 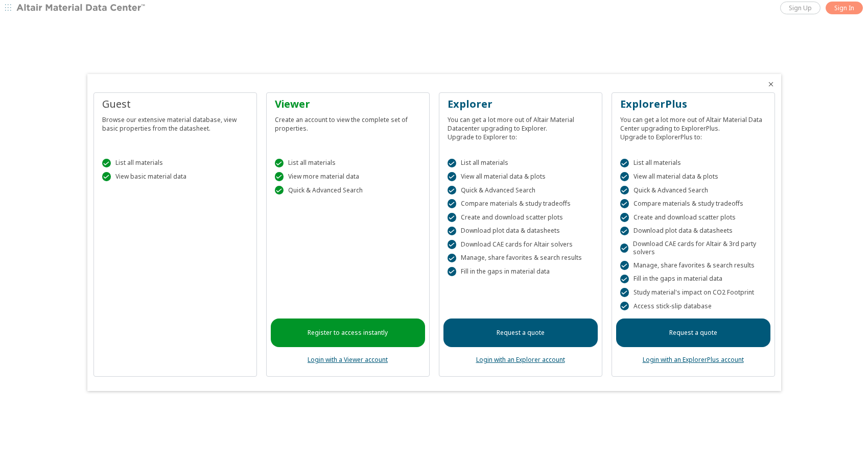 What do you see at coordinates (693, 126) in the screenshot?
I see `div: You can get a lot more out of Altair Material Data Center upgrading to ExplorerPlus. Upgrade to E...` at bounding box center [693, 126].